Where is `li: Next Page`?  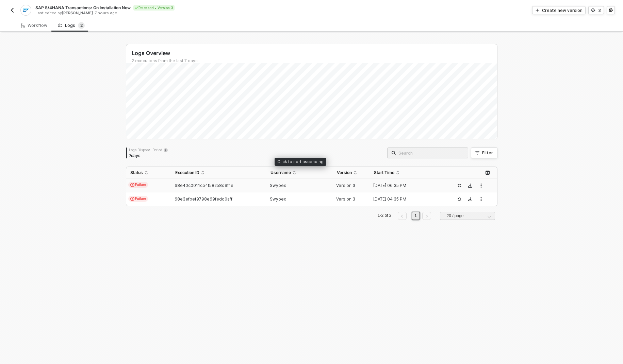
li: Next Page is located at coordinates (426, 216).